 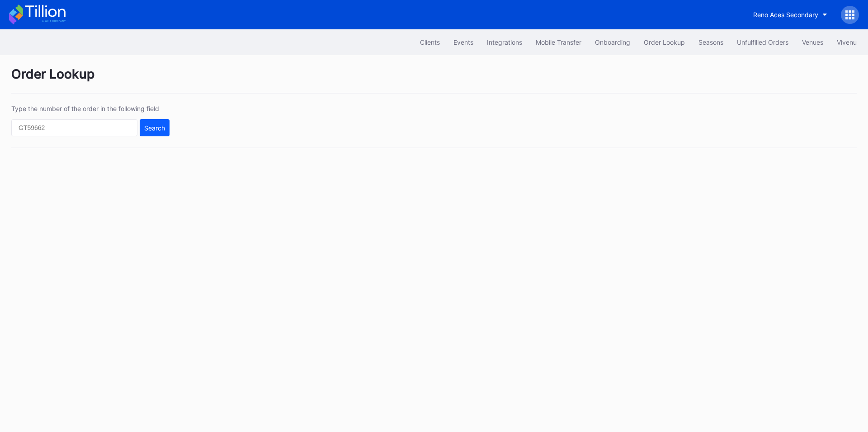 What do you see at coordinates (464, 42) in the screenshot?
I see `button: Events` at bounding box center [464, 42].